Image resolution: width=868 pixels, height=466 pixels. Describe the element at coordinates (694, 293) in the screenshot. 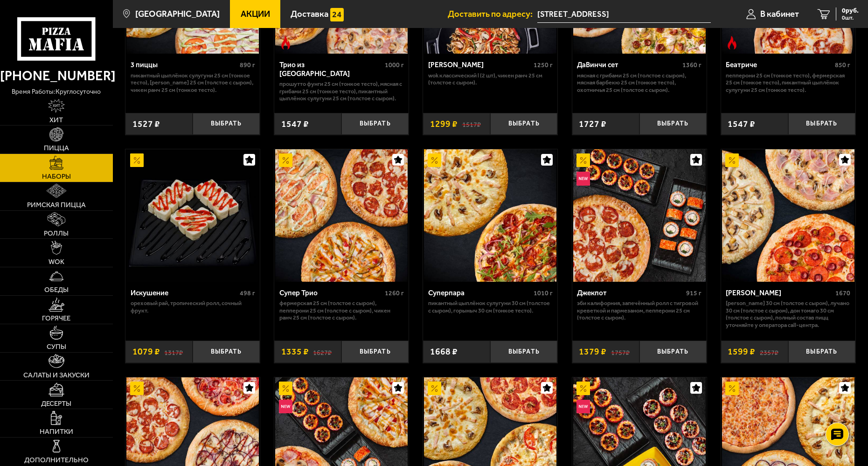

I see `span: 915 г` at that location.